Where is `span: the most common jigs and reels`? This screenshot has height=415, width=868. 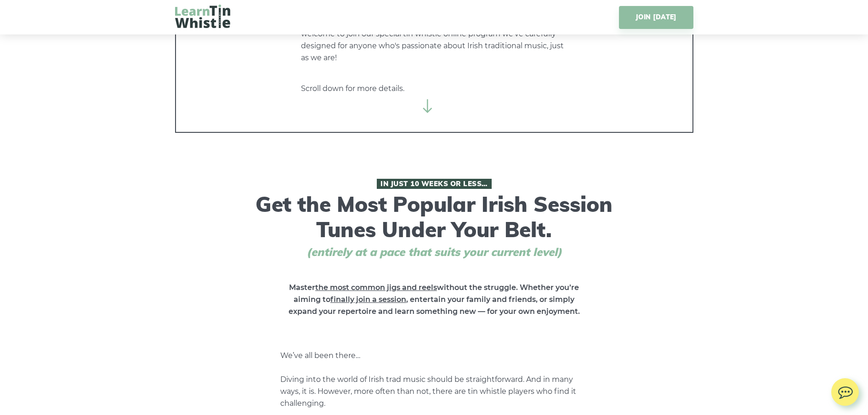
span: the most common jigs and reels is located at coordinates (376, 287).